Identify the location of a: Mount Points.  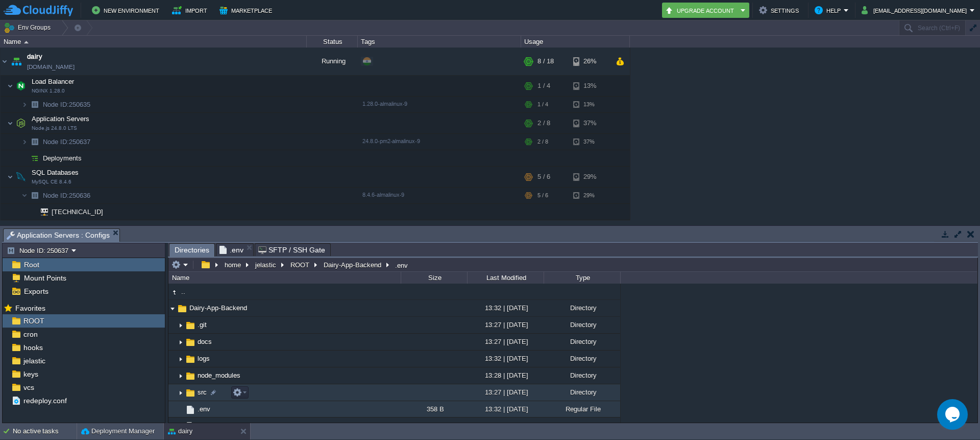
(45, 278).